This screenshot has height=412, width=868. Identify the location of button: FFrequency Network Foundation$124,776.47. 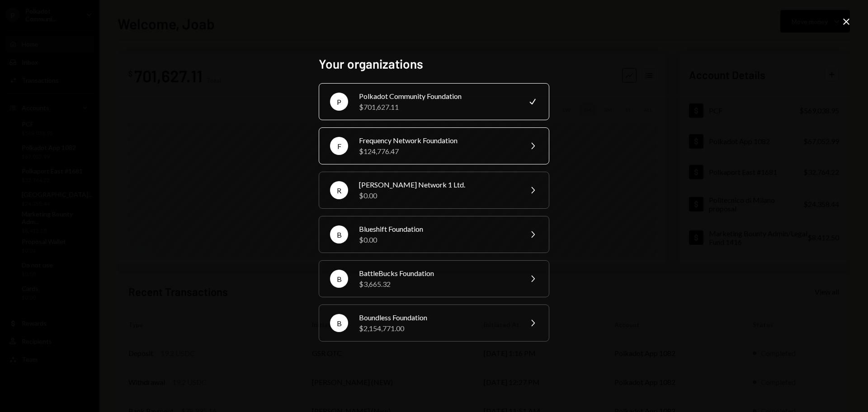
(434, 146).